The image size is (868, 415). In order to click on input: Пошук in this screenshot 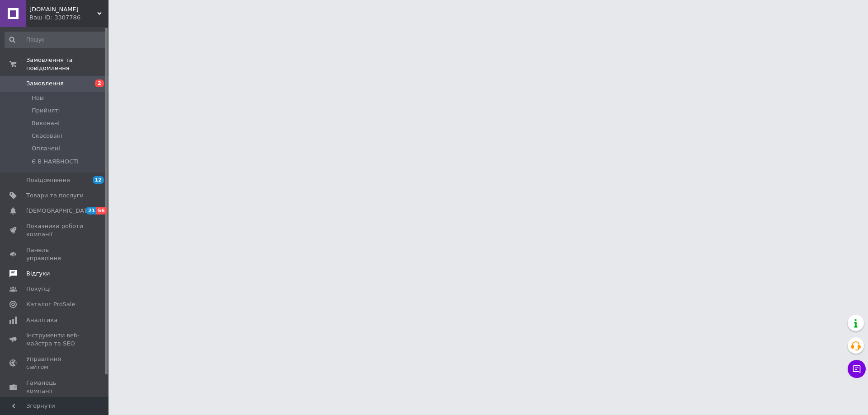, I will do `click(56, 40)`.